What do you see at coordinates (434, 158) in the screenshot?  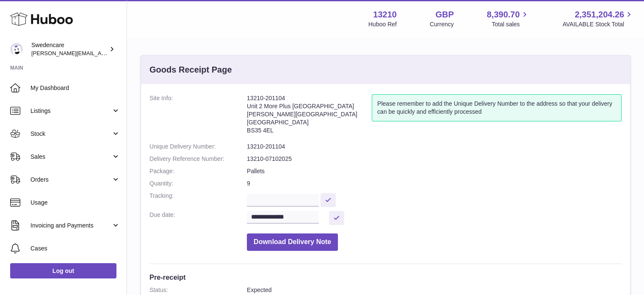 I see `dd: 13210-07102025` at bounding box center [434, 158].